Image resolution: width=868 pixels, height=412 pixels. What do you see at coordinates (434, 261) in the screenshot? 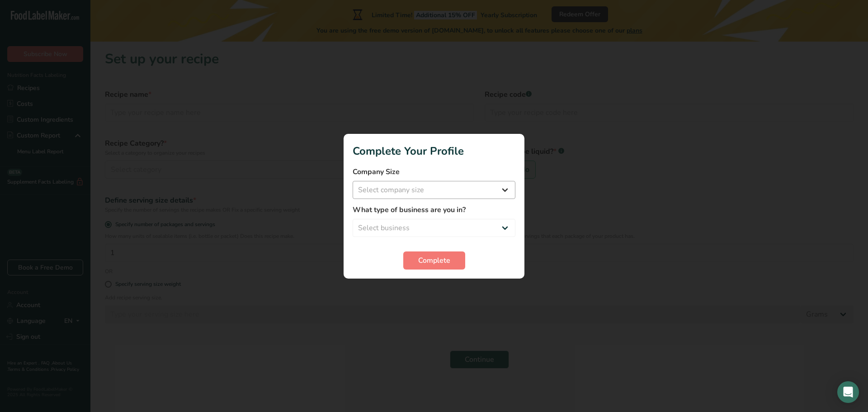
I see `button: Complete` at bounding box center [434, 261].